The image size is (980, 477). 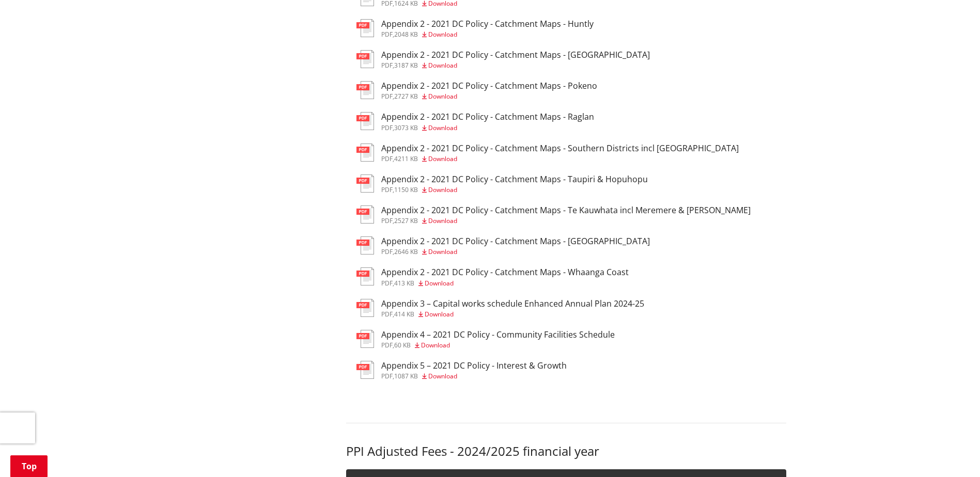 I want to click on a: Top, so click(x=29, y=466).